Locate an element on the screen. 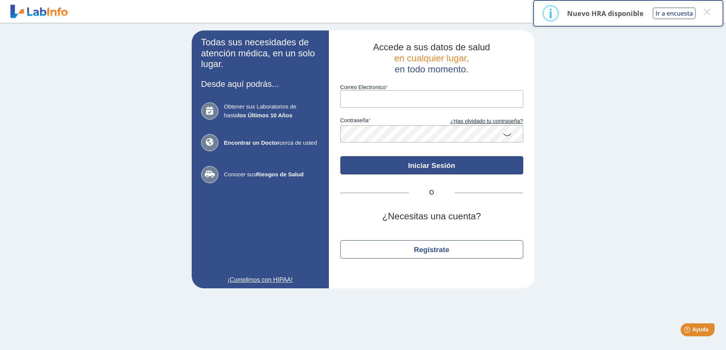  h3: Desde aquí podrás... is located at coordinates (260, 84).